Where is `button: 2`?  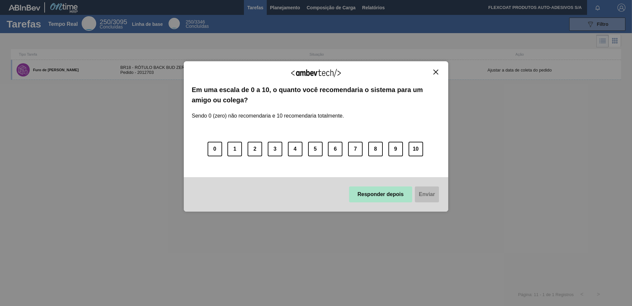
button: 2 is located at coordinates (255, 149).